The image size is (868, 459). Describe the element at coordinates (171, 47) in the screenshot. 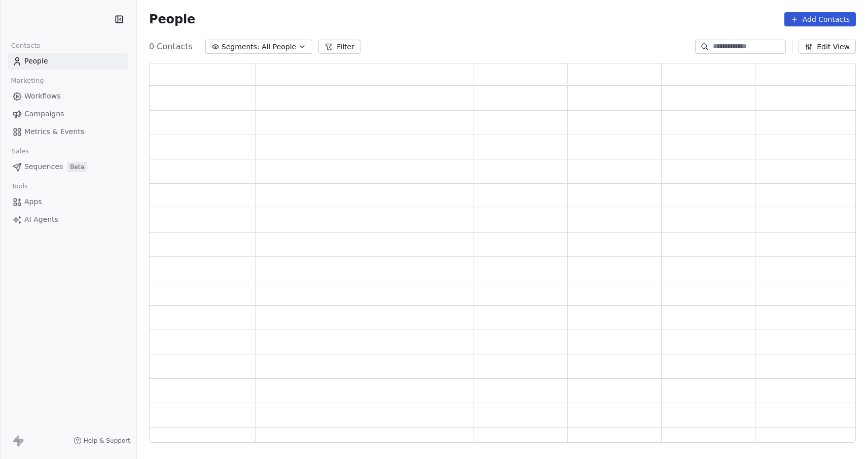

I see `span: 0 Contacts` at that location.